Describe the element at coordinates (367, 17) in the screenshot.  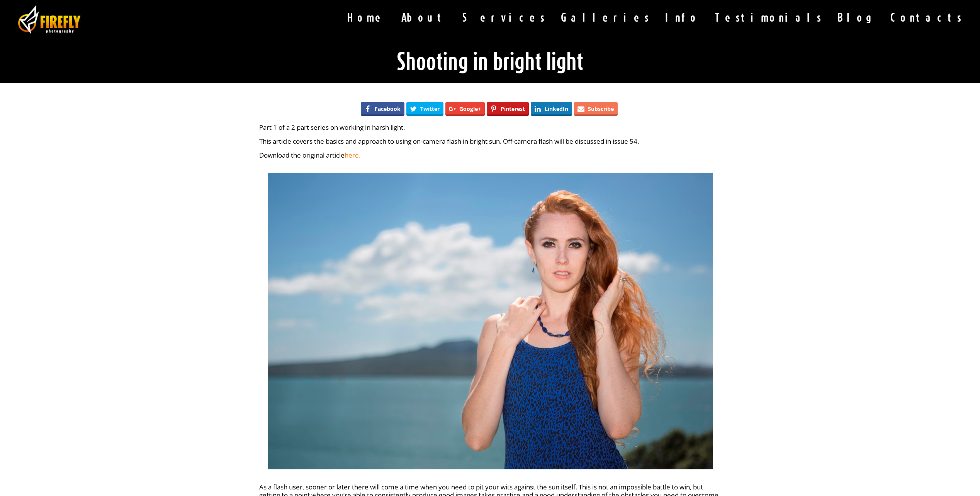
I see `span: Home` at that location.